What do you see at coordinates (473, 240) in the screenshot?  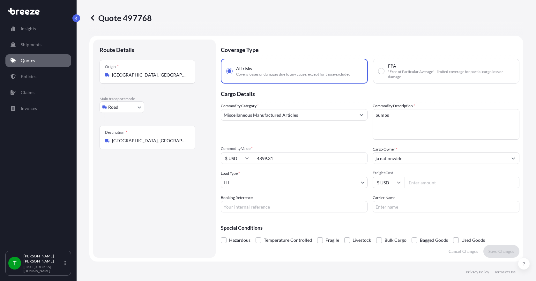 I see `span: Used Goods` at bounding box center [473, 240].